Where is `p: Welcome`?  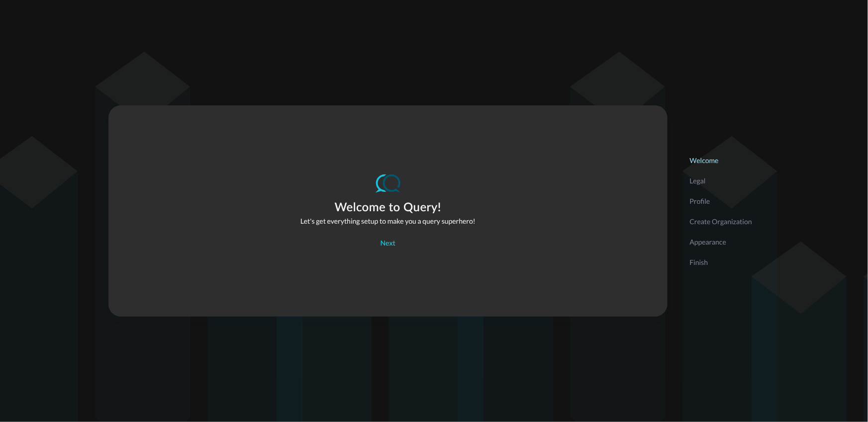 p: Welcome is located at coordinates (721, 160).